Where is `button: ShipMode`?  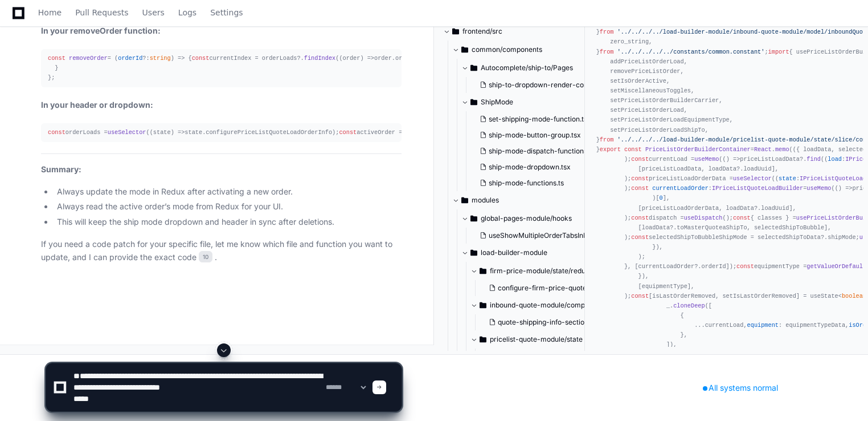 button: ShipMode is located at coordinates (528, 102).